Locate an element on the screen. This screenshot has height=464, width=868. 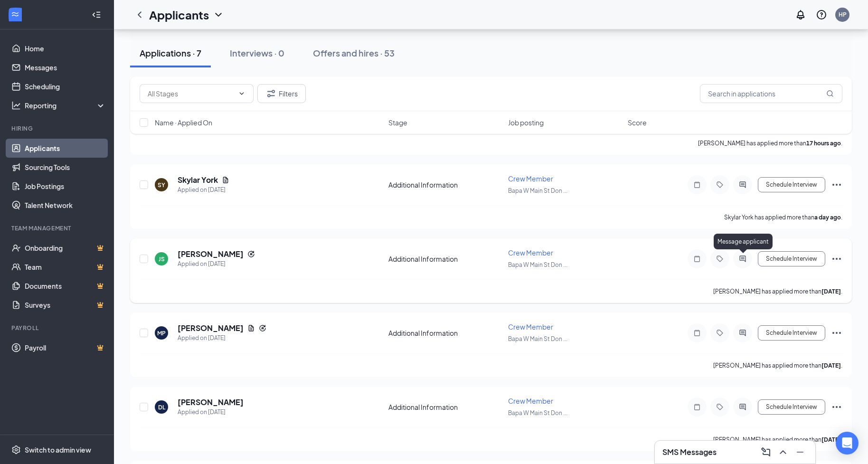
svg: Settings is located at coordinates (16, 450).